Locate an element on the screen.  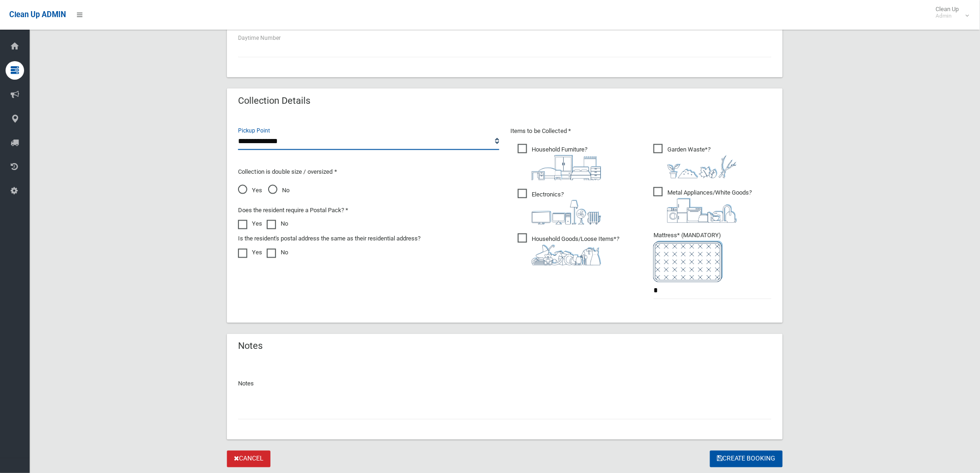
span: No is located at coordinates (279, 190).